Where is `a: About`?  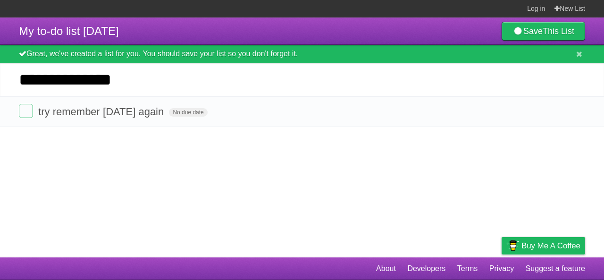 a: About is located at coordinates (386, 268).